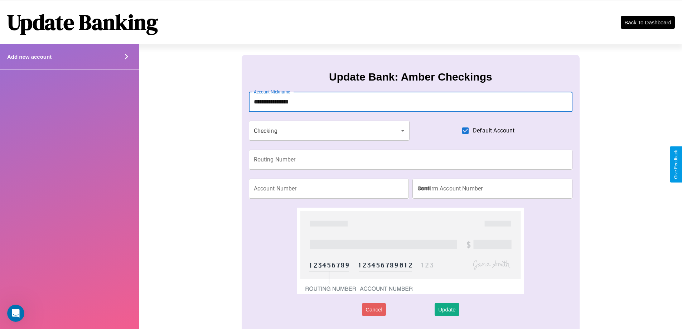  Describe the element at coordinates (29, 57) in the screenshot. I see `h4: Add new account` at that location.